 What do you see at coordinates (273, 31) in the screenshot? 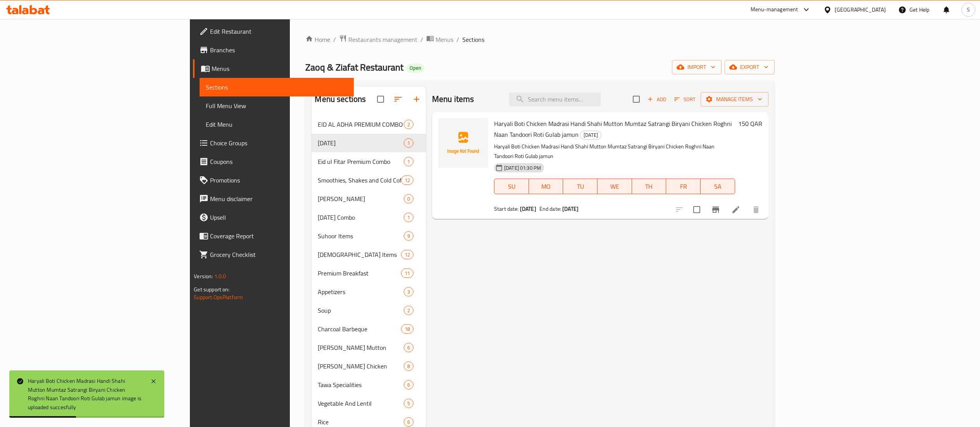
I see `a: Edit Restaurant` at bounding box center [273, 31].